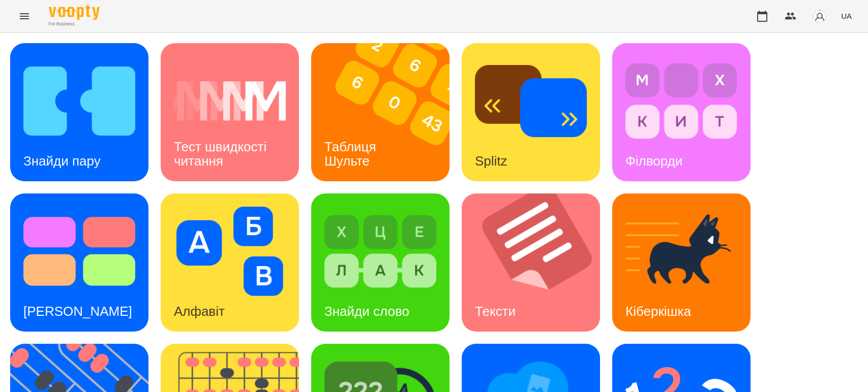 This screenshot has height=392, width=868. I want to click on h3: Знайди слово, so click(366, 311).